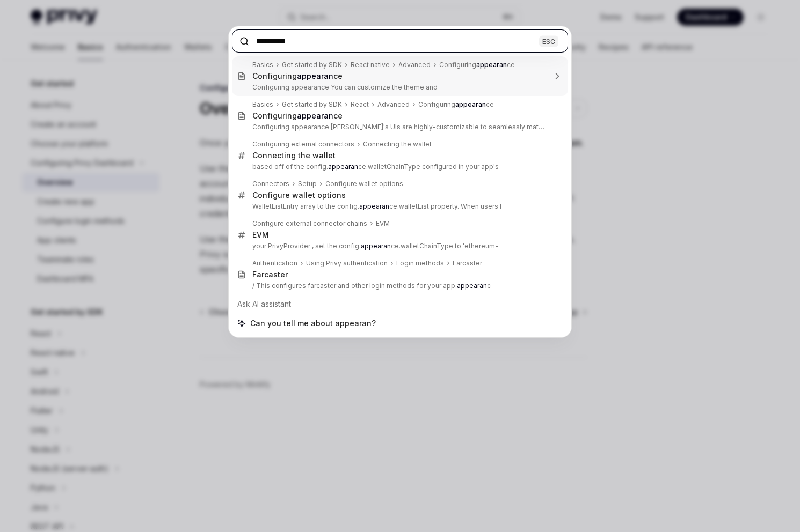 This screenshot has height=532, width=800. Describe the element at coordinates (359, 104) in the screenshot. I see `div: React` at that location.